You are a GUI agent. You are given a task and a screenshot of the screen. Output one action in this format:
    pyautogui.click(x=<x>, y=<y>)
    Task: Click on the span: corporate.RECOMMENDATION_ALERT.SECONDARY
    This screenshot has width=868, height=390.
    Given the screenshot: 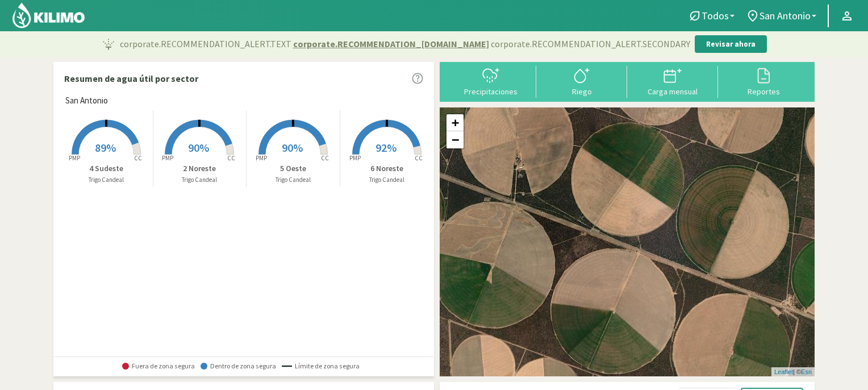 What is the action you would take?
    pyautogui.click(x=591, y=44)
    